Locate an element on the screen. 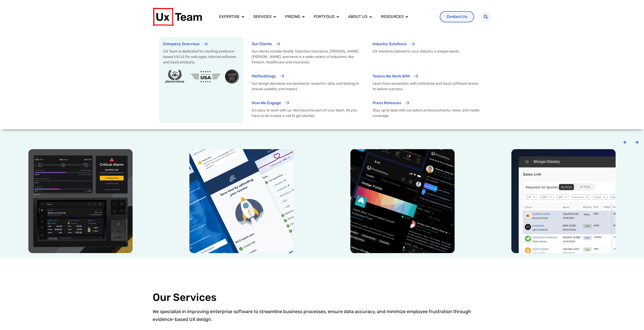 This screenshot has height=330, width=644. p: Learn how we partner with enterprise and SaaS software teams to deliver success. is located at coordinates (427, 86).